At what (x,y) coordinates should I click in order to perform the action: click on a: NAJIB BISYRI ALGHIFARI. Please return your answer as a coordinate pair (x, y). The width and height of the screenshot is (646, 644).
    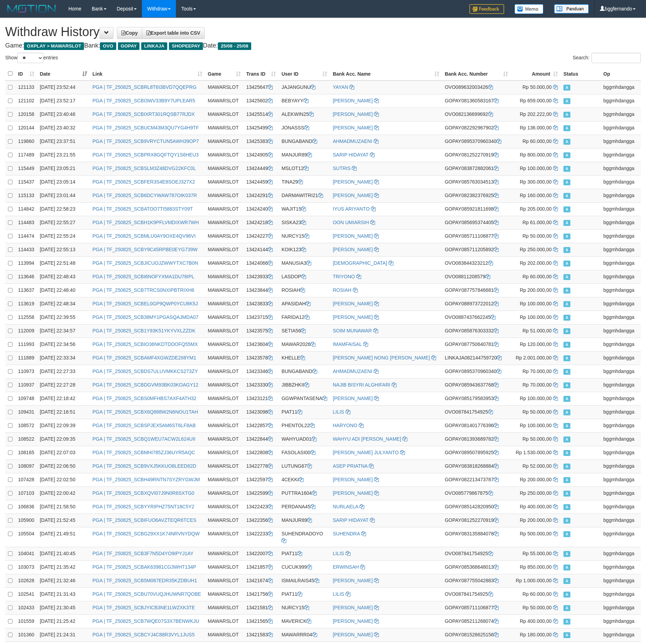
    Looking at the image, I should click on (361, 385).